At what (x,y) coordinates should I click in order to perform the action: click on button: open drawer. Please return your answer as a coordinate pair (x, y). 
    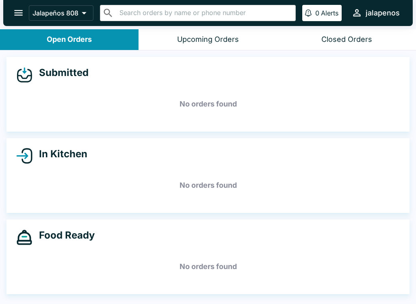
    Looking at the image, I should click on (18, 13).